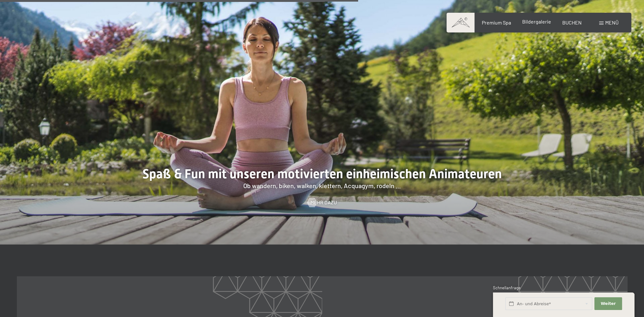  Describe the element at coordinates (537, 21) in the screenshot. I see `a: Bildergalerie` at that location.